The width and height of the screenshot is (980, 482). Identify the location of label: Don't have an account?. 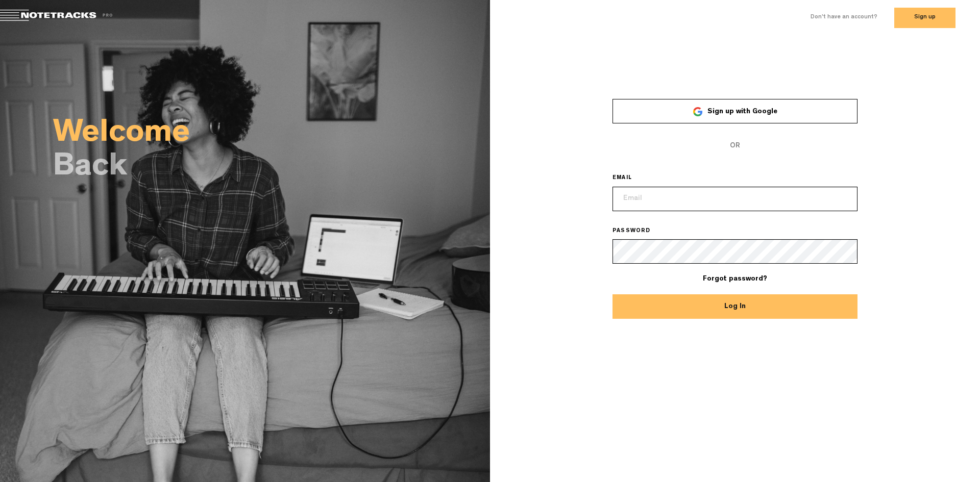
(844, 17).